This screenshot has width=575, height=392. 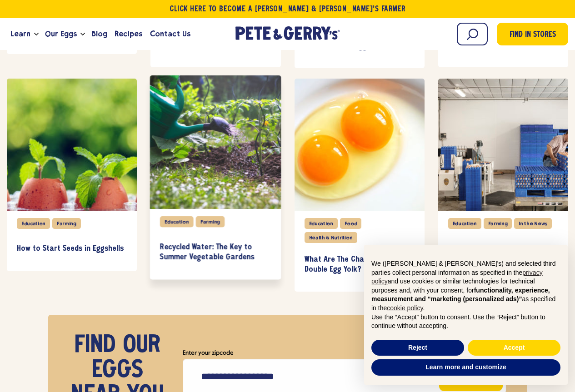 I want to click on button: Learn more and customize, so click(x=466, y=367).